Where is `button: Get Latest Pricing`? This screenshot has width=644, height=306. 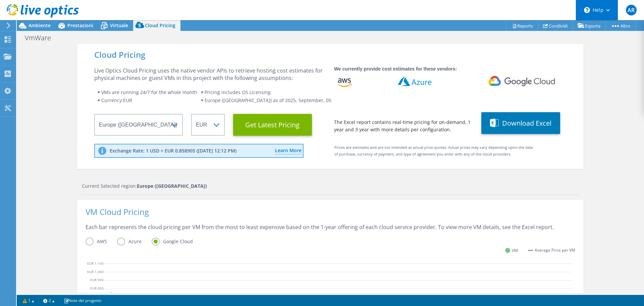
button: Get Latest Pricing is located at coordinates (272, 124).